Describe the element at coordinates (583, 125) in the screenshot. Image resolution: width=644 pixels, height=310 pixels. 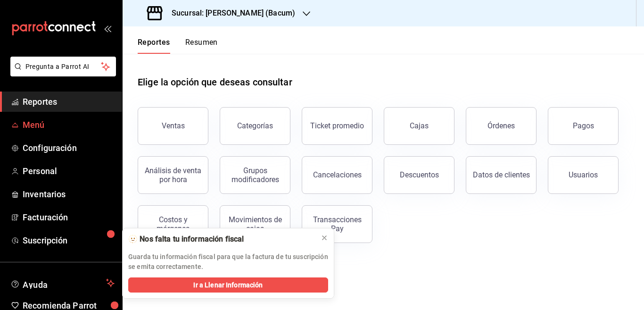
I see `div: Pagos` at that location.